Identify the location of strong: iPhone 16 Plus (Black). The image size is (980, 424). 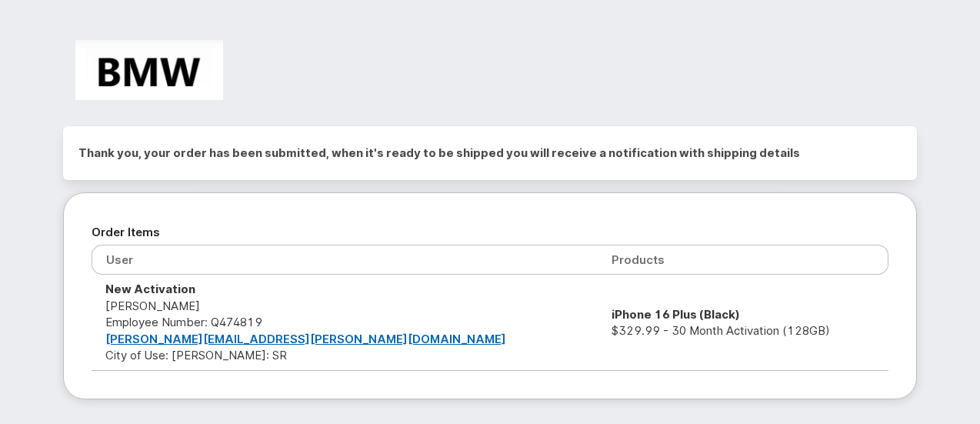
(675, 314).